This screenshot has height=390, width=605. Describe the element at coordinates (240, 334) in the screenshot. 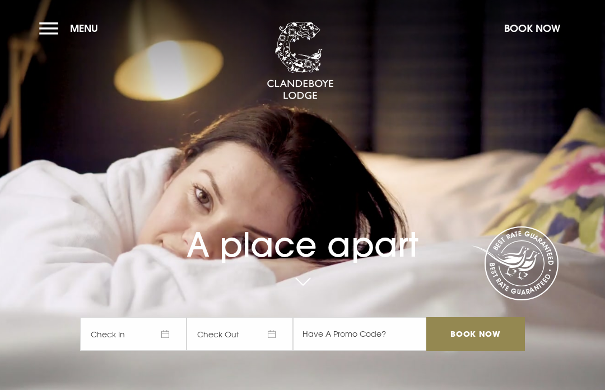

I see `span: Check Out` at that location.